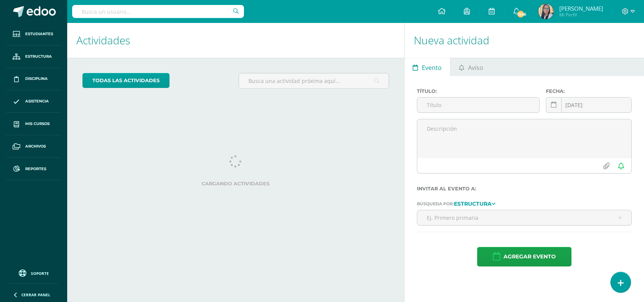 This screenshot has height=302, width=644. I want to click on a: Disciplina, so click(34, 79).